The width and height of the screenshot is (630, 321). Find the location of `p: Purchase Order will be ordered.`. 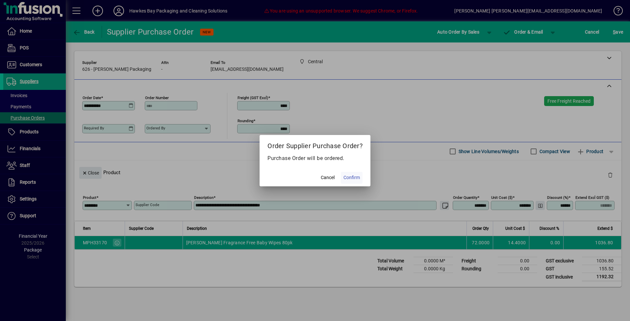

p: Purchase Order will be ordered. is located at coordinates (315, 158).